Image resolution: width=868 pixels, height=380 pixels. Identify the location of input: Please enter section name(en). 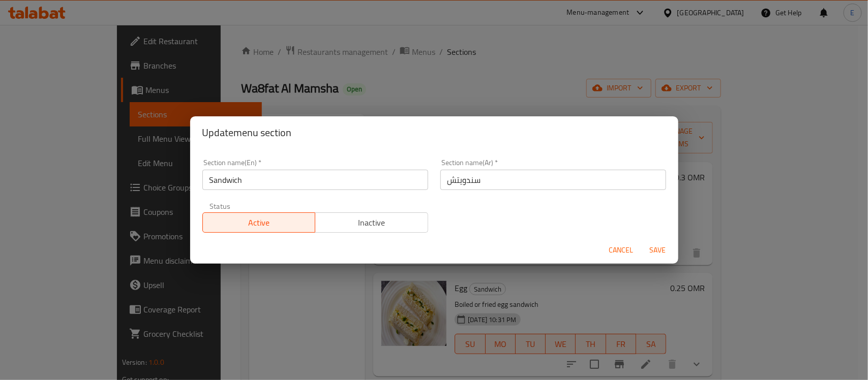
(316, 180).